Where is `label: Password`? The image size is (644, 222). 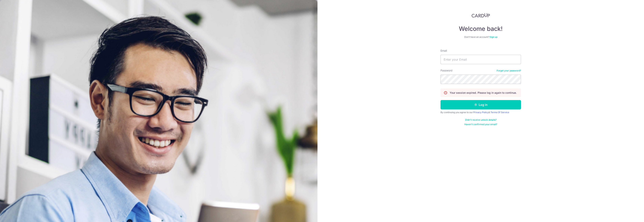
label: Password is located at coordinates (447, 71).